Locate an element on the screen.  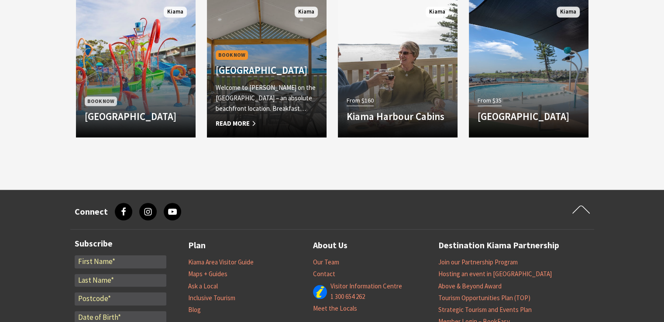
a: Tourism Opportunities Plan (TOP) is located at coordinates (484, 298).